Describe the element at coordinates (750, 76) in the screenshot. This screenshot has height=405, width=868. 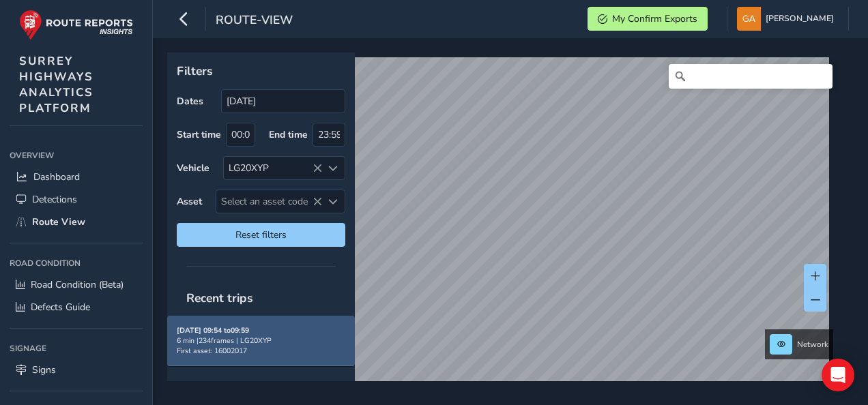
I see `input: Search` at that location.